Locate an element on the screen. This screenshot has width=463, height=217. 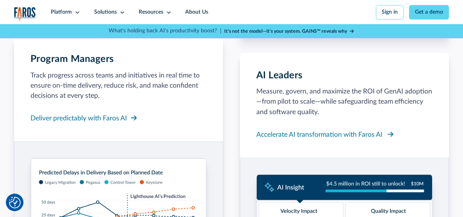
a: Deliver predictably with Faros AI is located at coordinates (84, 119).